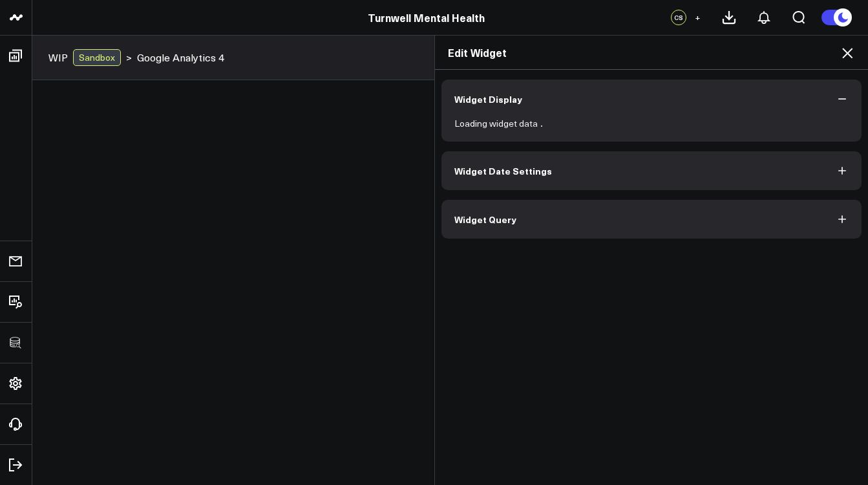 The height and width of the screenshot is (485, 868). I want to click on span: Widget Query, so click(485, 219).